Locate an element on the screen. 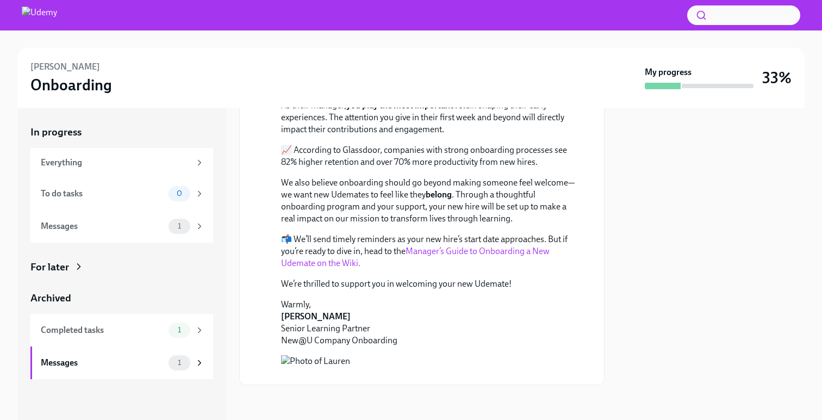  a: Completed tasks1 is located at coordinates (122, 330).